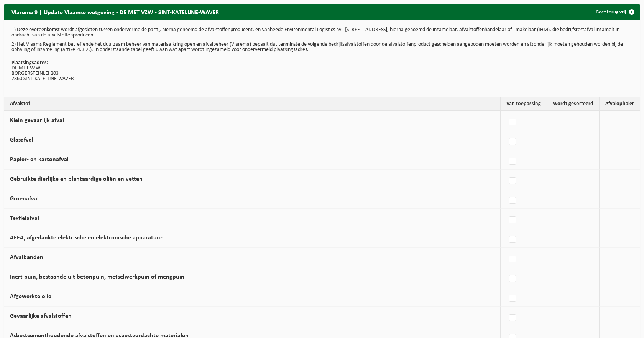  I want to click on label: Papier- en kartonafval, so click(39, 160).